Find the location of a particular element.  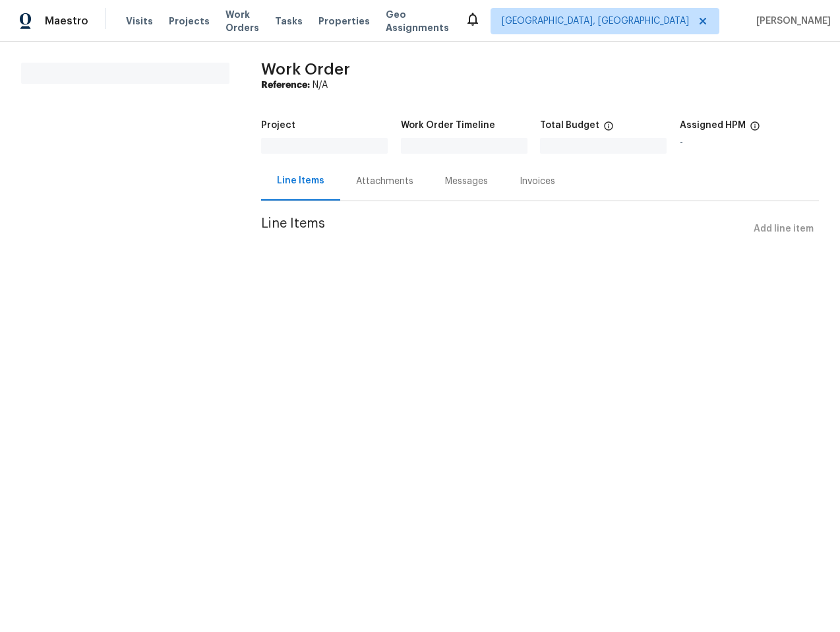

span: The total cost of line items that have been proposed by Opendoor. This sum includes line items th... is located at coordinates (609, 130).